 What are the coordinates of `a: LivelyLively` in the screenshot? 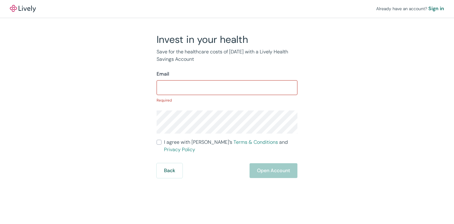 It's located at (23, 9).